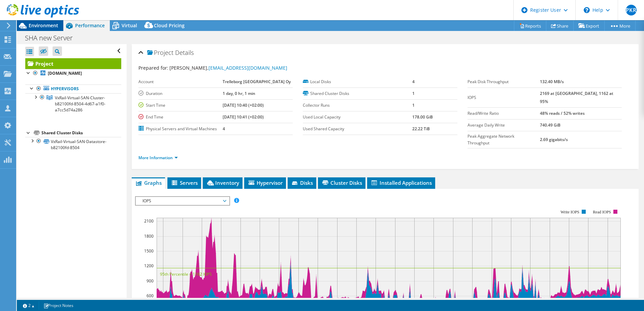 This screenshot has height=311, width=644. What do you see at coordinates (358, 105) in the screenshot?
I see `label: Collector Runs` at bounding box center [358, 105].